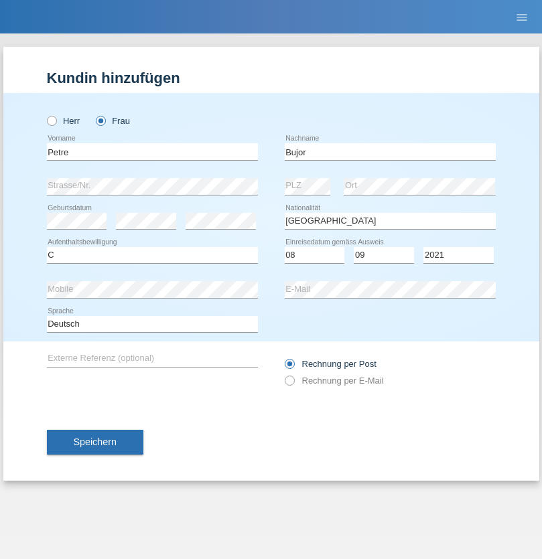 This screenshot has width=542, height=559. I want to click on h1: Kundin hinzufügen, so click(271, 78).